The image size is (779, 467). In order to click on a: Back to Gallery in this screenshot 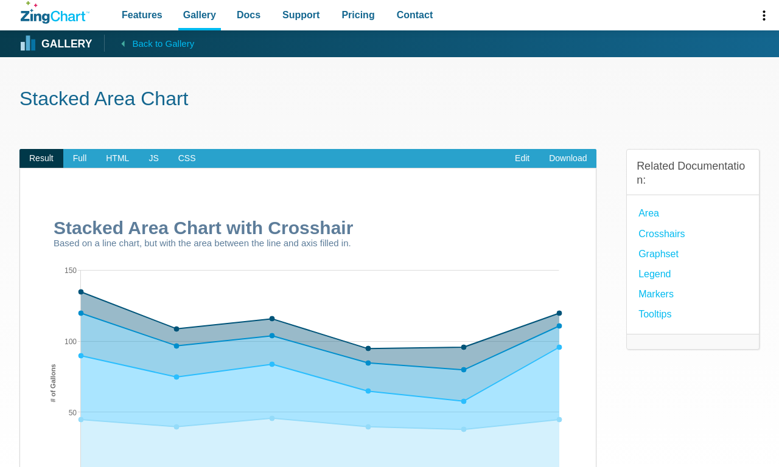, I will do `click(149, 43)`.